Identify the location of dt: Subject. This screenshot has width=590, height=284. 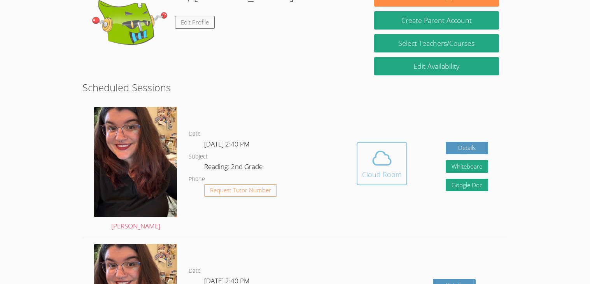
(198, 157).